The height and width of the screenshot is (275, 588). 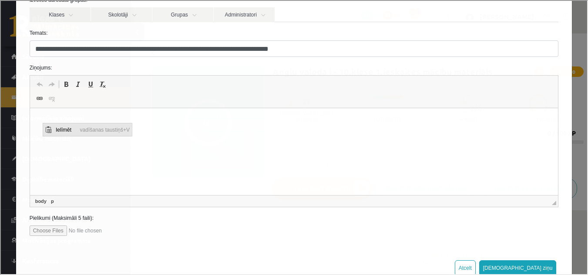 I want to click on a: Noņemt stilus, so click(x=102, y=83).